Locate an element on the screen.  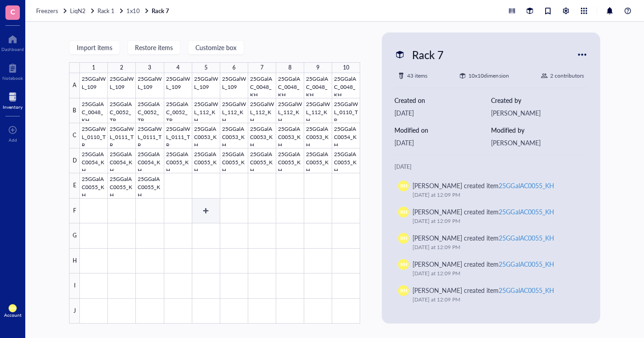
a: Dashboard is located at coordinates (13, 42).